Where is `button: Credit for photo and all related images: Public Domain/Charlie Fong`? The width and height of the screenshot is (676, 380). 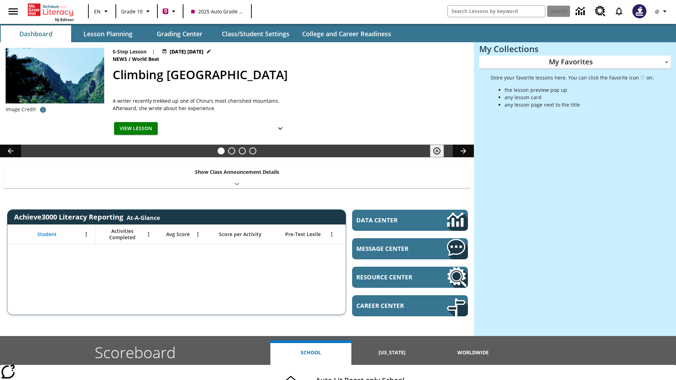
button: Credit for photo and all related images: Public Domain/Charlie Fong is located at coordinates (43, 110).